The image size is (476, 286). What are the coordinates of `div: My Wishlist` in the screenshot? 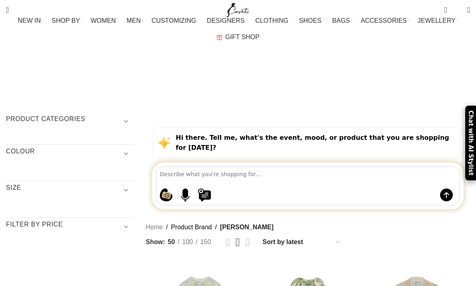 It's located at (457, 10).